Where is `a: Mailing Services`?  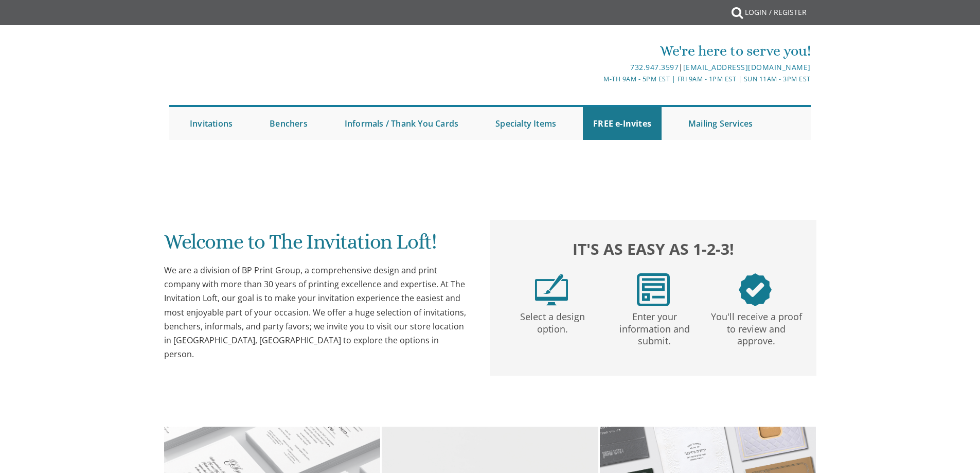 a: Mailing Services is located at coordinates (720, 124).